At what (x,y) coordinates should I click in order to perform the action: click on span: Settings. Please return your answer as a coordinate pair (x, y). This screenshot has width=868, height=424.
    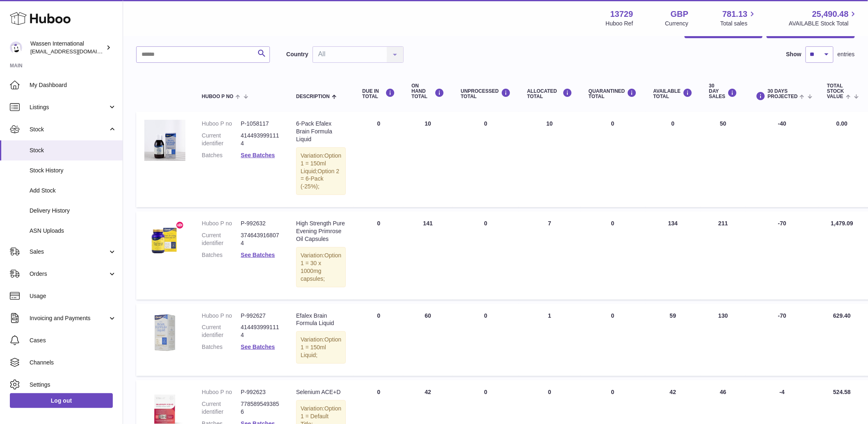
    Looking at the image, I should click on (73, 385).